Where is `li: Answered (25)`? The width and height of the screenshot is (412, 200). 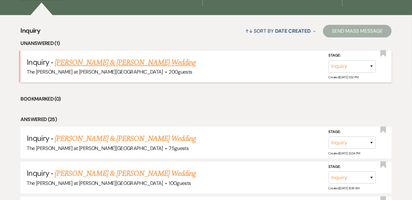 li: Answered (25) is located at coordinates (206, 120).